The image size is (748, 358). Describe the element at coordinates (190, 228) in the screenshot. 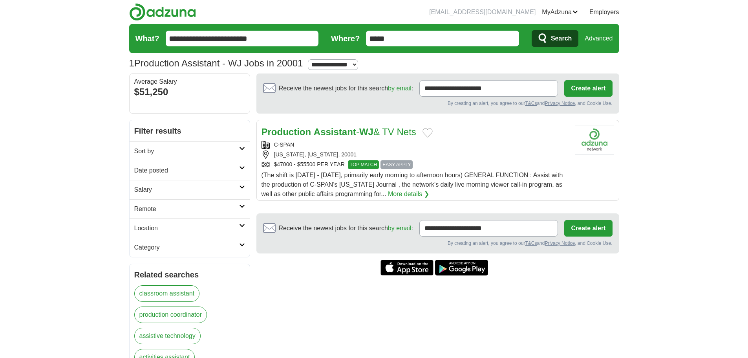

I see `a: Location` at that location.